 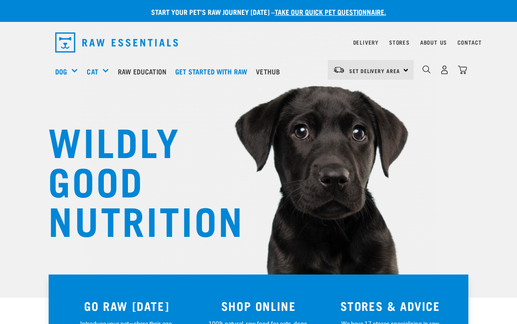 What do you see at coordinates (390, 306) in the screenshot?
I see `h3: STORES & ADVICE` at bounding box center [390, 306].